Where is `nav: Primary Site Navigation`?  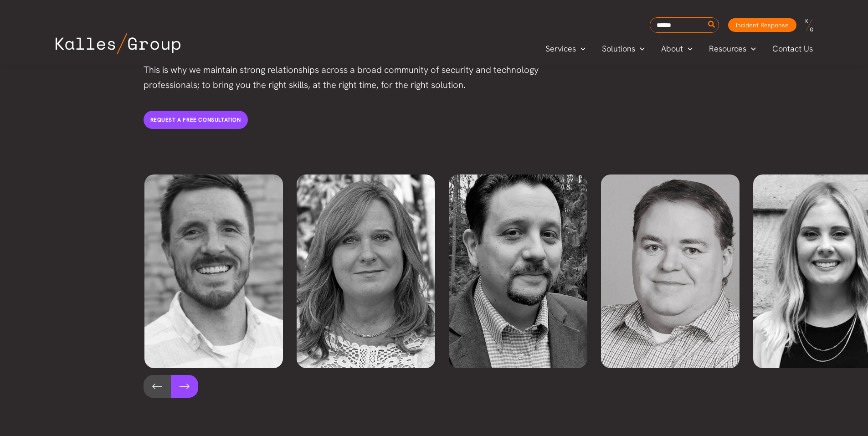
nav: Primary Site Navigation is located at coordinates (680, 48).